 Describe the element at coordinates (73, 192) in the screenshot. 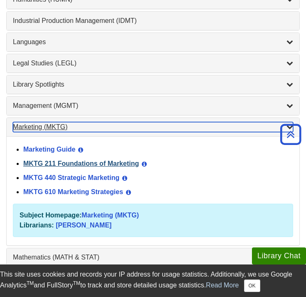

I see `a: MKTG 610 Marketing Strategies` at that location.